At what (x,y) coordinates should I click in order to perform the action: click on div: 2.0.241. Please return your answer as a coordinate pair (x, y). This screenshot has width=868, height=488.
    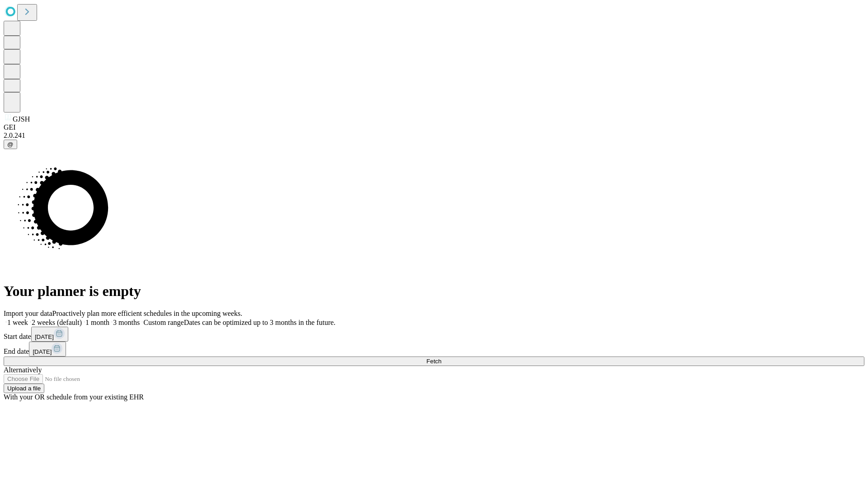
    Looking at the image, I should click on (434, 135).